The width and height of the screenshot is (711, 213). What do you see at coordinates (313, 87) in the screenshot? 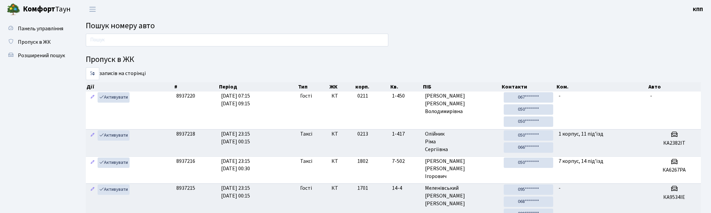
I see `th: Тип` at bounding box center [313, 87].